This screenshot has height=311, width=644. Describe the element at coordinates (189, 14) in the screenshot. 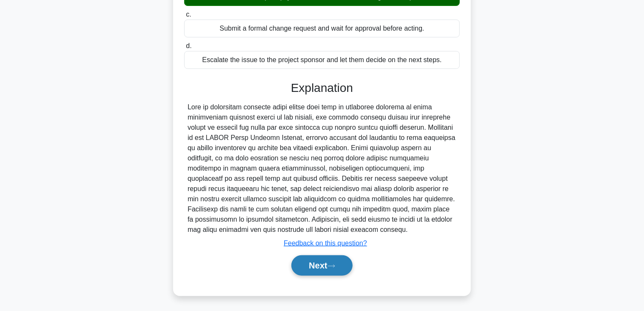

I see `span: c.` at that location.